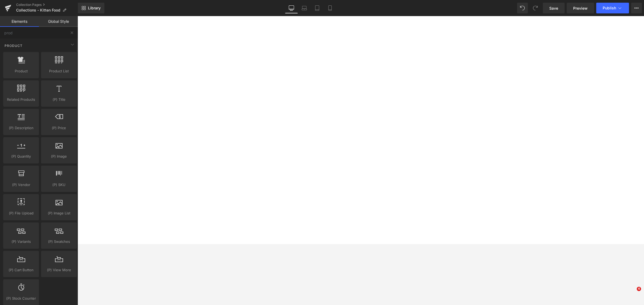  What do you see at coordinates (317, 8) in the screenshot?
I see `a: Tablet` at bounding box center [317, 8].